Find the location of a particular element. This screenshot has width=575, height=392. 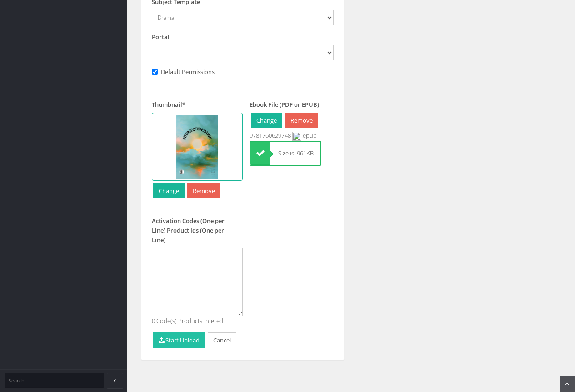

button: Start Upload is located at coordinates (179, 341).